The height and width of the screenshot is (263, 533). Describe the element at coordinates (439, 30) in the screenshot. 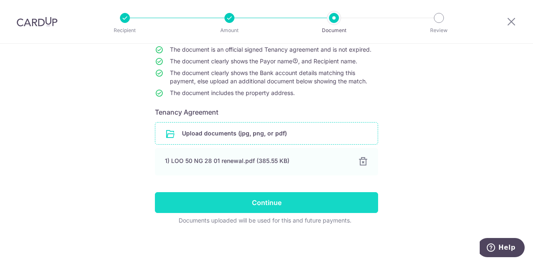

I see `p: Review` at that location.